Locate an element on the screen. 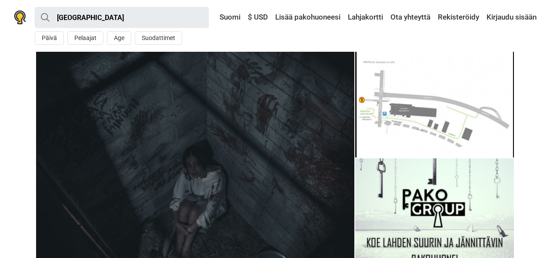  img: Suomi is located at coordinates (216, 17).